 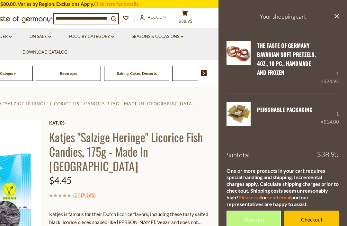 I want to click on span: $4.45, so click(x=60, y=181).